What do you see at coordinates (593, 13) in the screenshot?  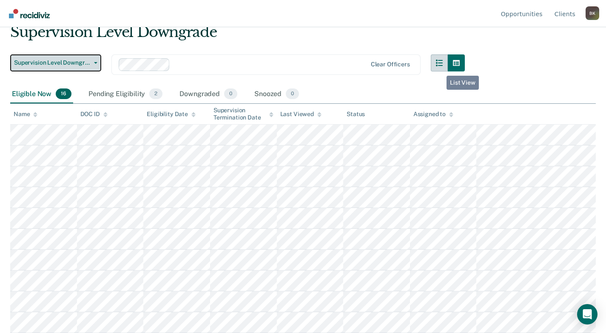 I see `div: B K` at bounding box center [593, 13].